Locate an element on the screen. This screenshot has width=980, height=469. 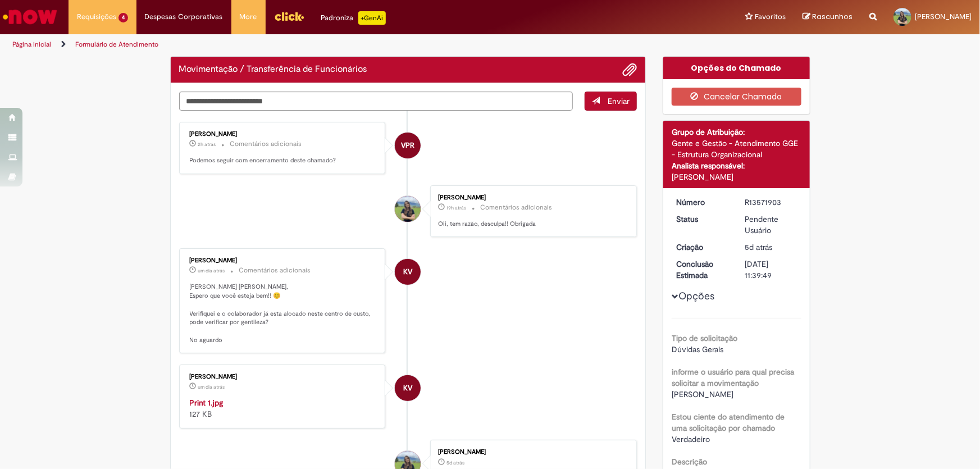
div: Bianca Ferreira Trindade is located at coordinates (408, 209).